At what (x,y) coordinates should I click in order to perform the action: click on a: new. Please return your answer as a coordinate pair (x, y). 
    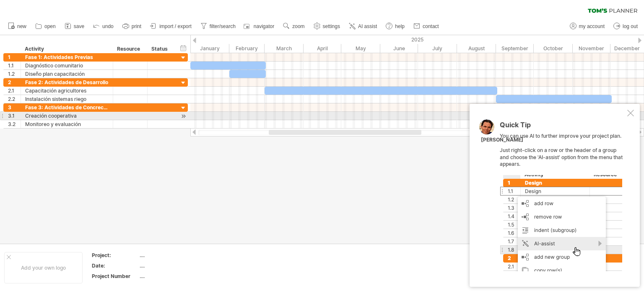
    Looking at the image, I should click on (17, 26).